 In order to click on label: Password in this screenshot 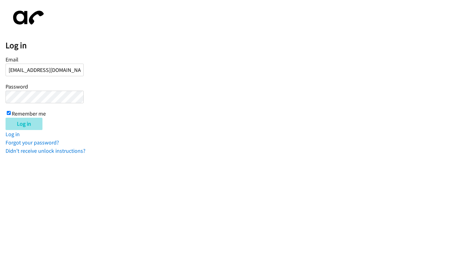, I will do `click(17, 86)`.